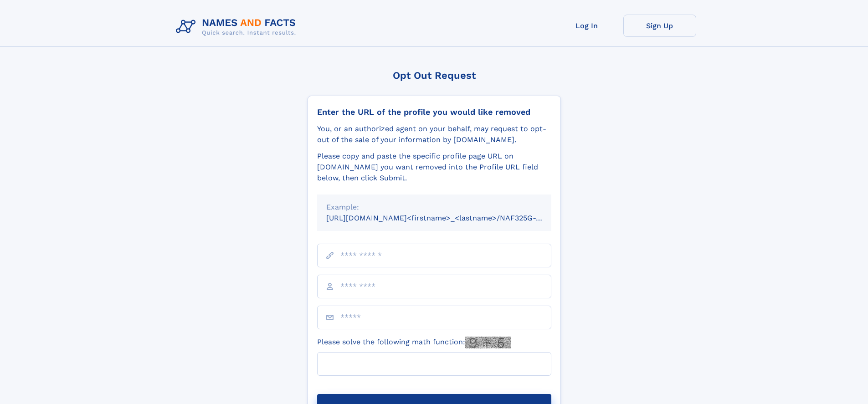 The image size is (868, 404). Describe the element at coordinates (434, 135) in the screenshot. I see `div: You, or an authorized agent on your behalf, may request to opt-out of the sale of your informatio...` at that location.